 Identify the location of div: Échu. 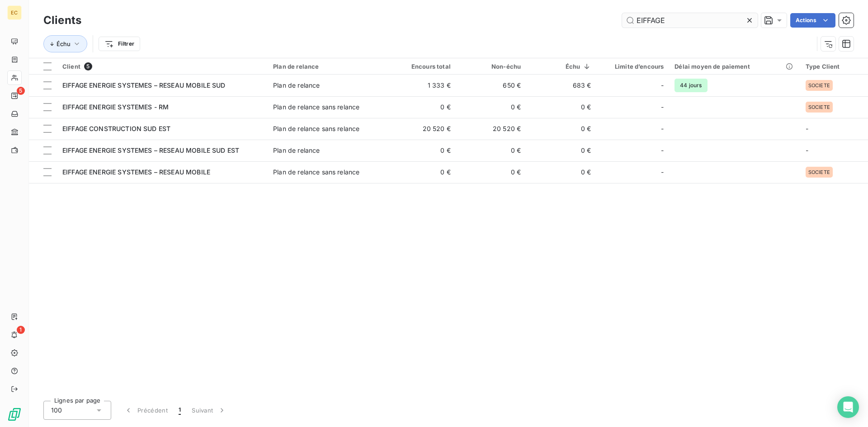
(561, 67).